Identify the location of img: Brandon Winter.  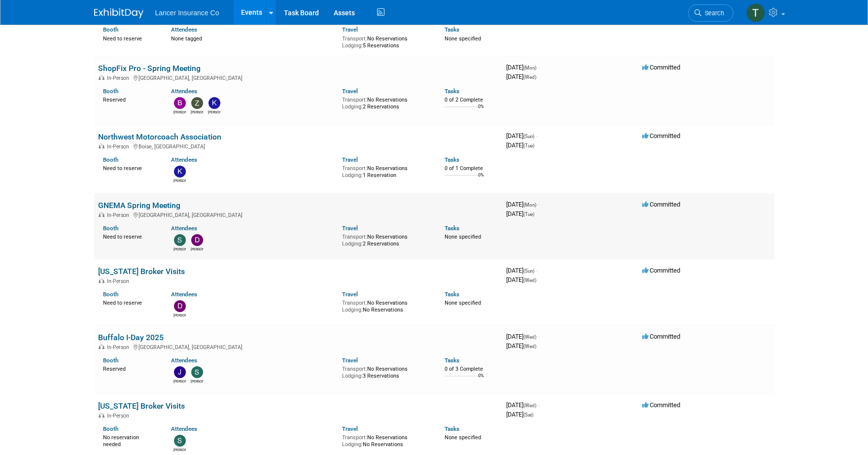
(180, 103).